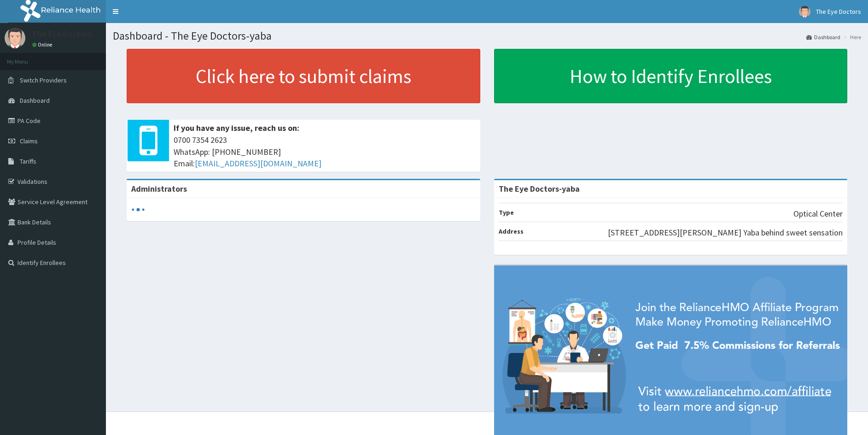 The height and width of the screenshot is (435, 868). I want to click on strong: The Eye Doctors-yaba, so click(539, 188).